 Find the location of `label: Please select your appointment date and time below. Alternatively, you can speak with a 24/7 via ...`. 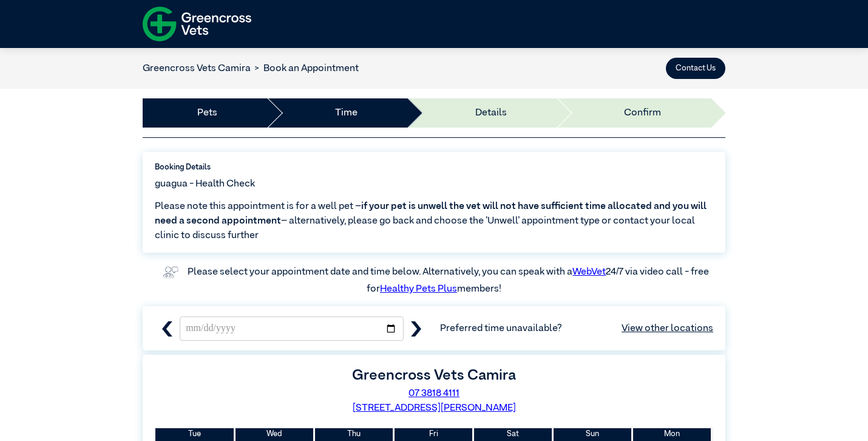

label: Please select your appointment date and time below. Alternatively, you can speak with a 24/7 via ... is located at coordinates (449, 280).